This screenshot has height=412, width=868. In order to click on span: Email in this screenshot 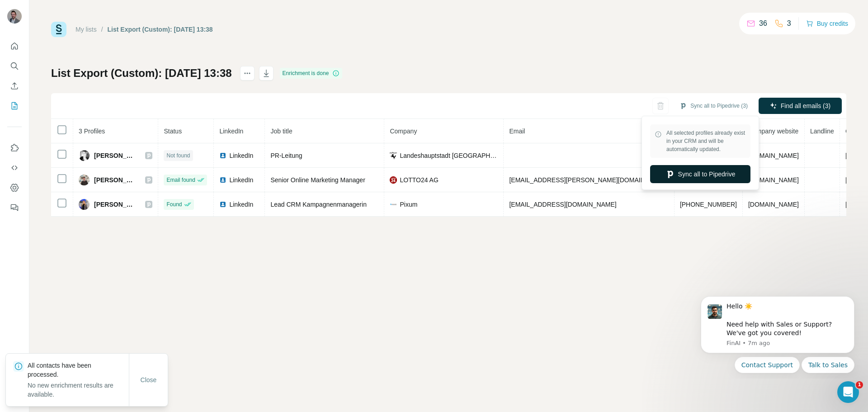, I will do `click(517, 131)`.